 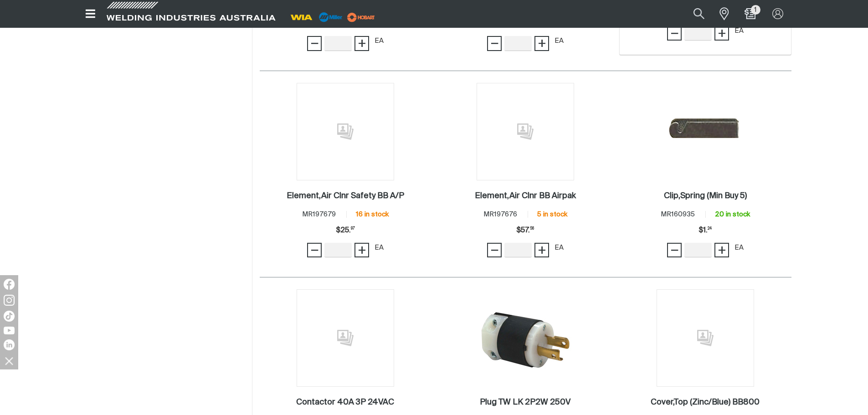 I want to click on img: TikTok, so click(x=9, y=316).